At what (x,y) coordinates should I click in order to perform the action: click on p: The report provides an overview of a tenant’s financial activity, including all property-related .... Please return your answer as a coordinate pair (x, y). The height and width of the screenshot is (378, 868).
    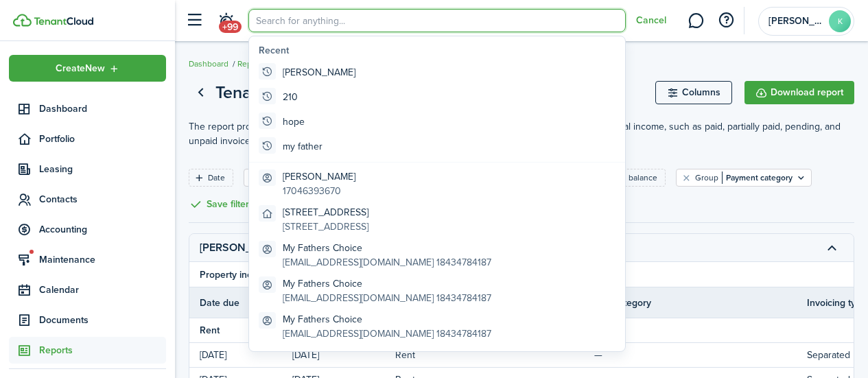
    Looking at the image, I should click on (521, 134).